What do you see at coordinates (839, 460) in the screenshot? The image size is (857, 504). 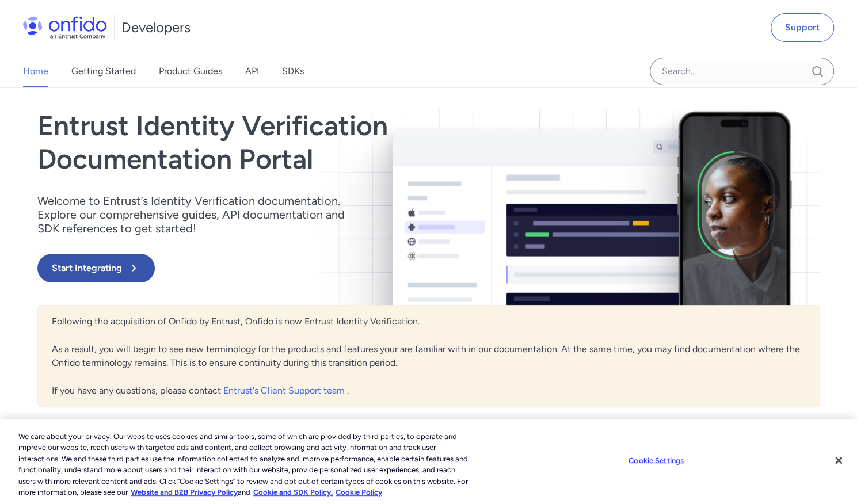 I see `button: Close` at bounding box center [839, 460].